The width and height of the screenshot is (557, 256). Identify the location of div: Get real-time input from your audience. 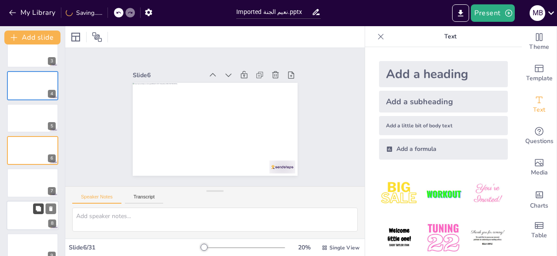
(539, 136).